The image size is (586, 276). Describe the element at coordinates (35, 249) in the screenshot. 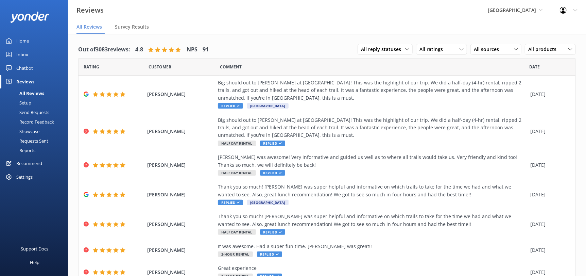

I see `div: Support Docs` at that location.